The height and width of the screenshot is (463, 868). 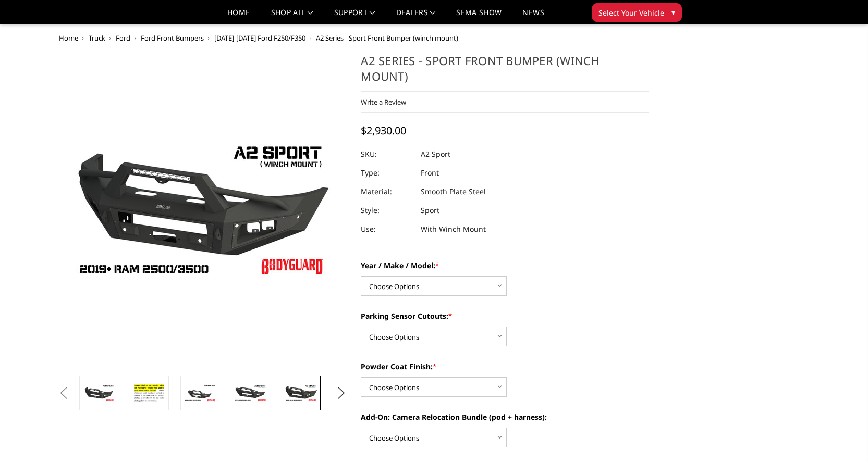 What do you see at coordinates (416, 16) in the screenshot?
I see `a: Dealers` at bounding box center [416, 16].